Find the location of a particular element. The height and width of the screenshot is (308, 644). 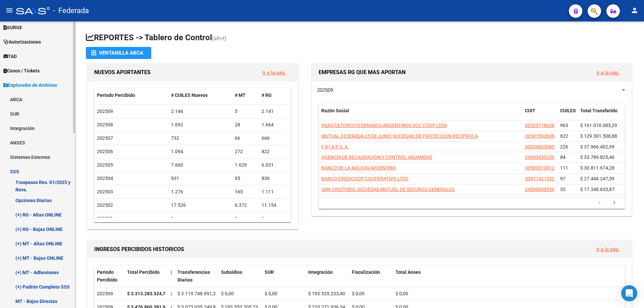

span: BANCO DE LA NACION ARGENTINA is located at coordinates (359, 168).